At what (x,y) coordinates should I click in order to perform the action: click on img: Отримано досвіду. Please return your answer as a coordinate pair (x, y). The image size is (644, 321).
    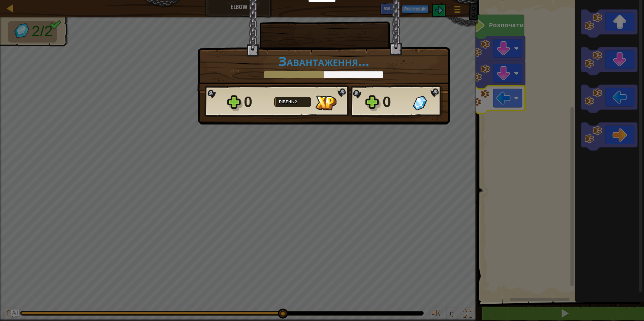
    Looking at the image, I should click on (326, 103).